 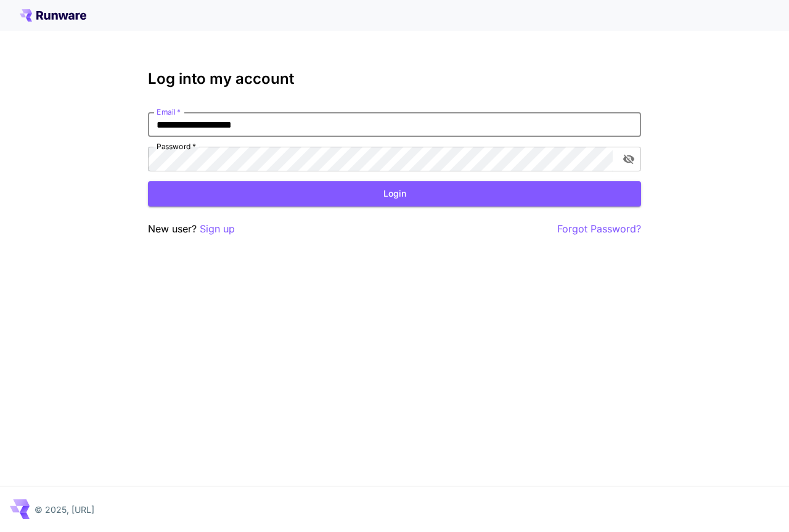 I want to click on p: Sign up, so click(x=218, y=229).